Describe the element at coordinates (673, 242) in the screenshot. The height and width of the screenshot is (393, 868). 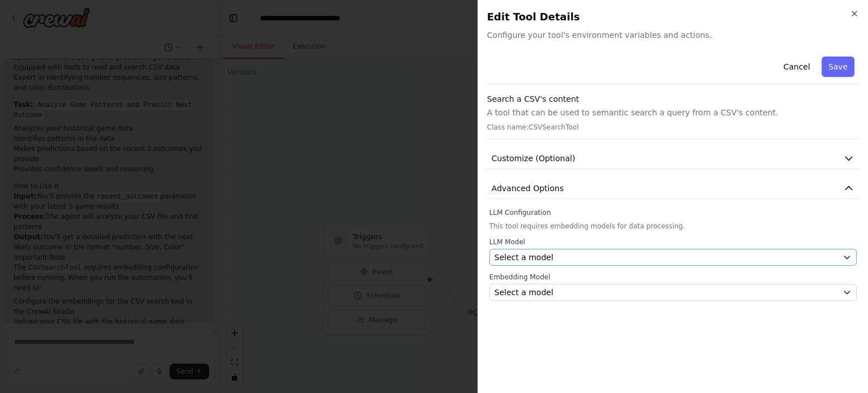
I see `label: LLM Model` at that location.